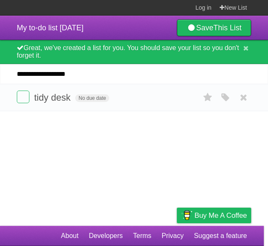 The width and height of the screenshot is (268, 246). I want to click on a: Developers, so click(106, 235).